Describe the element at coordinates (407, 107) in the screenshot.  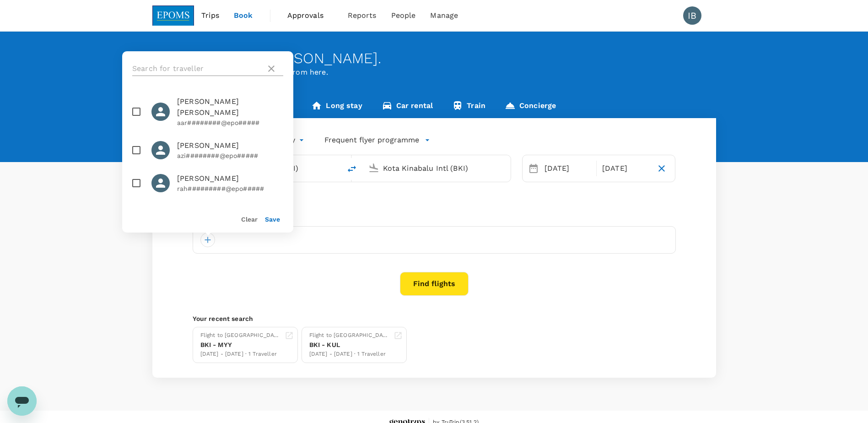
I see `a: Car rental` at that location.